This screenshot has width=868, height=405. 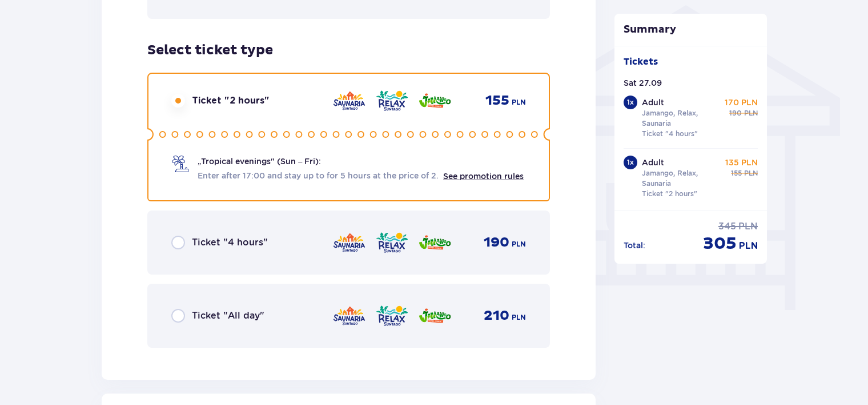 I want to click on p: Select ticket type, so click(x=210, y=51).